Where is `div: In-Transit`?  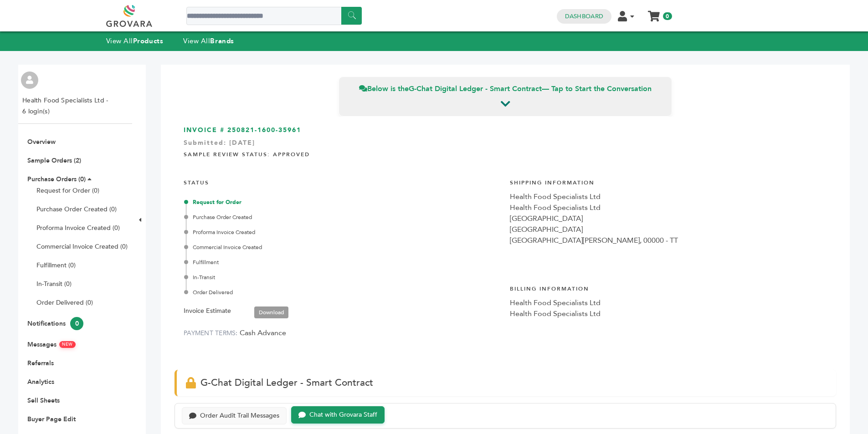
div: In-Transit is located at coordinates (343, 277).